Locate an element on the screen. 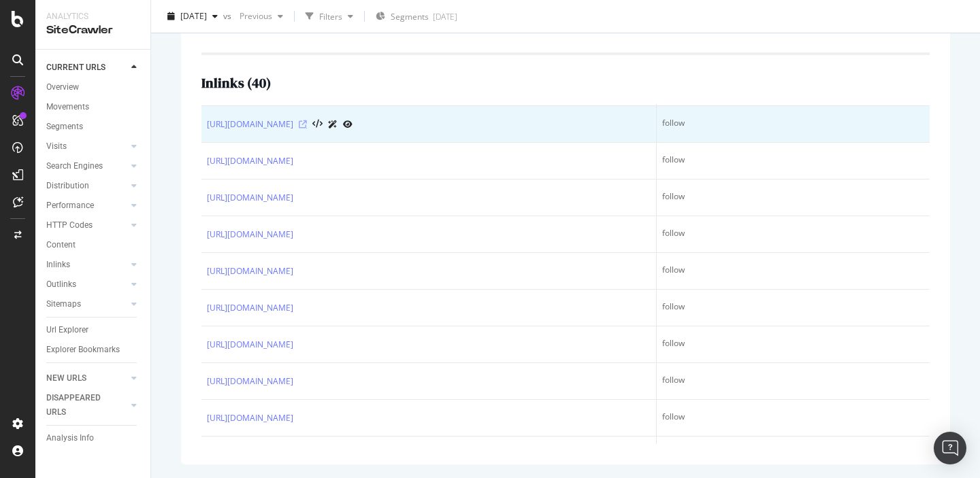  button: Filters is located at coordinates (330, 16).